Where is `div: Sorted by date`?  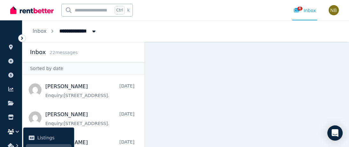 div: Sorted by date is located at coordinates (83, 69).